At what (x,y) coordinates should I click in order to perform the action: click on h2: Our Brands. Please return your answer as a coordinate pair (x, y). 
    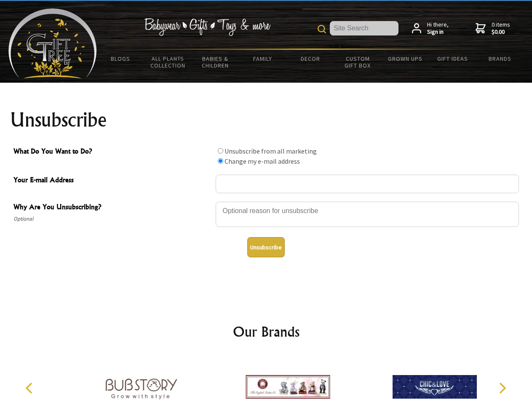
    Looking at the image, I should click on (266, 332).